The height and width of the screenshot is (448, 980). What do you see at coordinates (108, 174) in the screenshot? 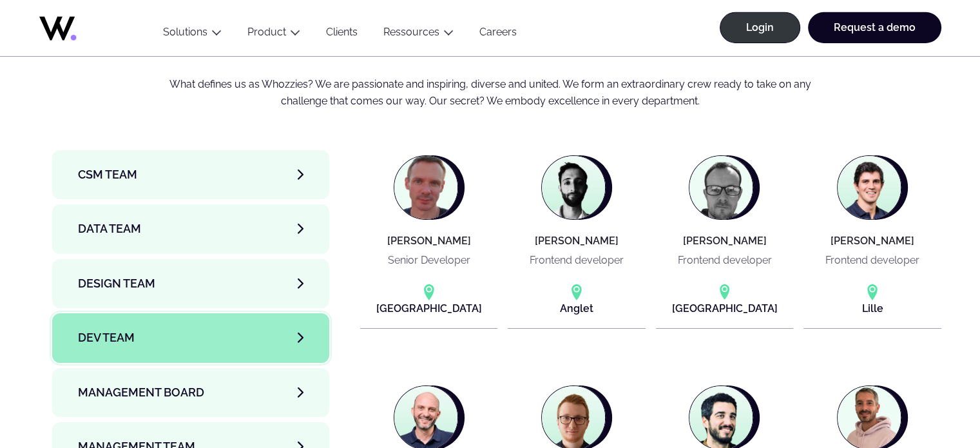
I see `span: CSM team` at bounding box center [108, 174].